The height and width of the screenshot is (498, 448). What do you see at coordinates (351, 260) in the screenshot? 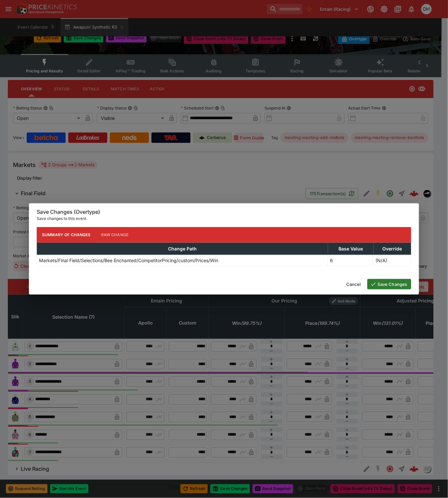
I see `td: 6` at bounding box center [351, 260].